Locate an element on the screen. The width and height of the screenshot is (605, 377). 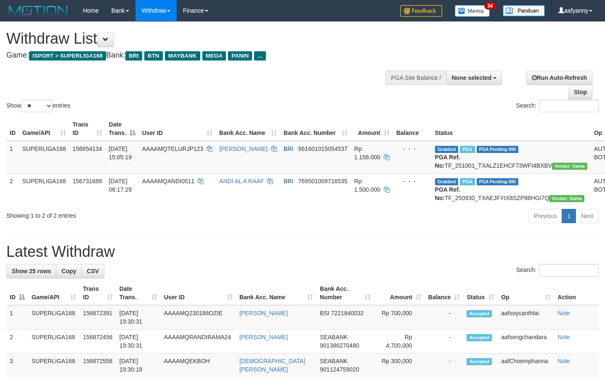
td: AAAAMQRANDIRAMA24 is located at coordinates (198, 342).